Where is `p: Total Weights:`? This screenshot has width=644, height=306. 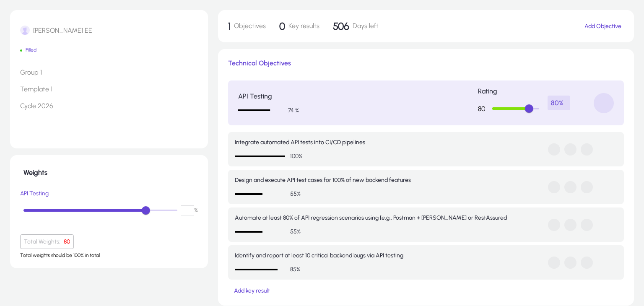
p: Total Weights: is located at coordinates (47, 241).